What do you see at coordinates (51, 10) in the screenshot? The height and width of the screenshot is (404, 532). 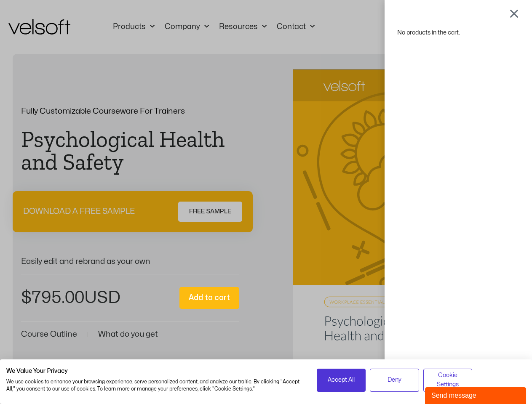 I see `div: Send message` at bounding box center [51, 10].